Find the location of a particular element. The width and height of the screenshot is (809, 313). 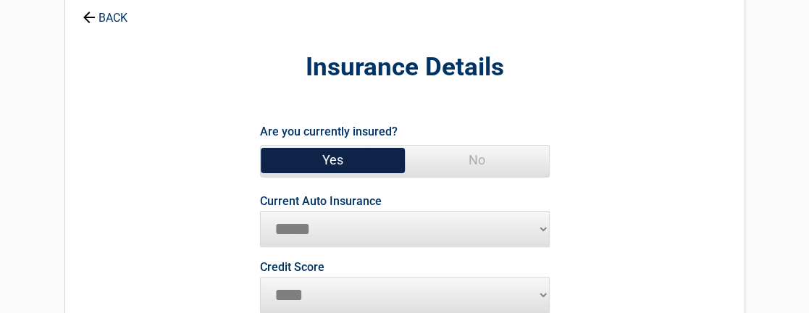

span: Yes is located at coordinates (333, 160).